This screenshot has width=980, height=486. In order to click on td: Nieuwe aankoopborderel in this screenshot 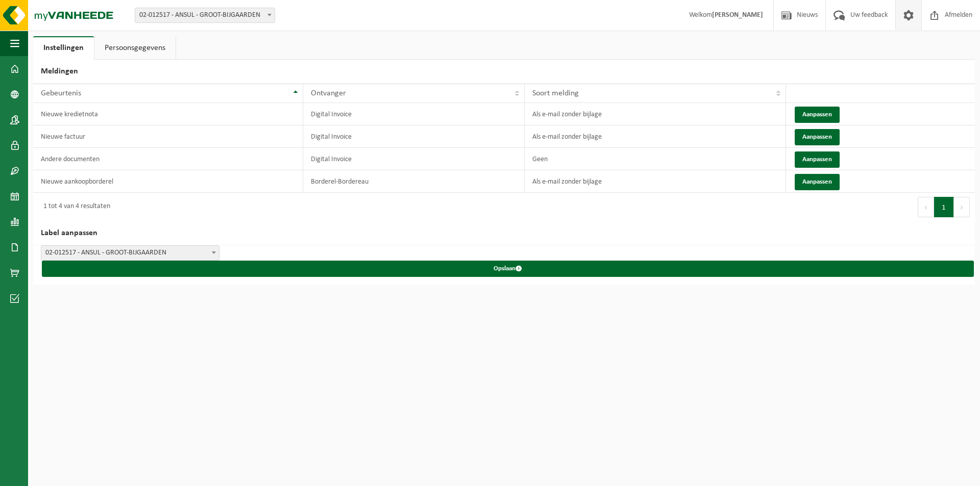, I will do `click(168, 182)`.